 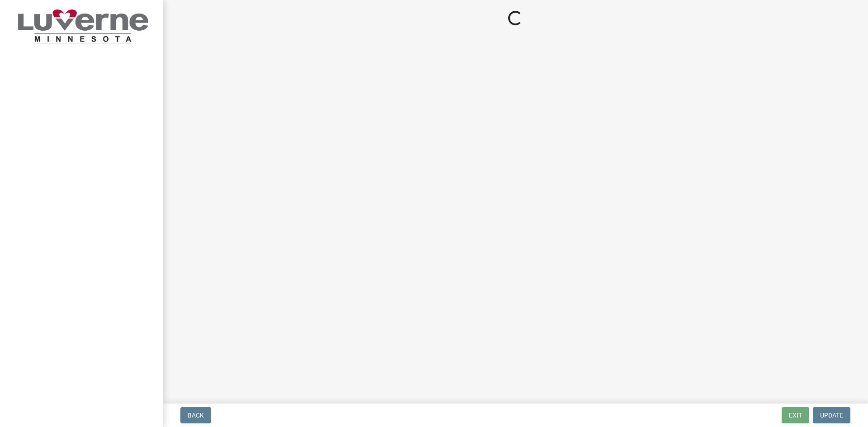 I want to click on span: Update, so click(x=831, y=415).